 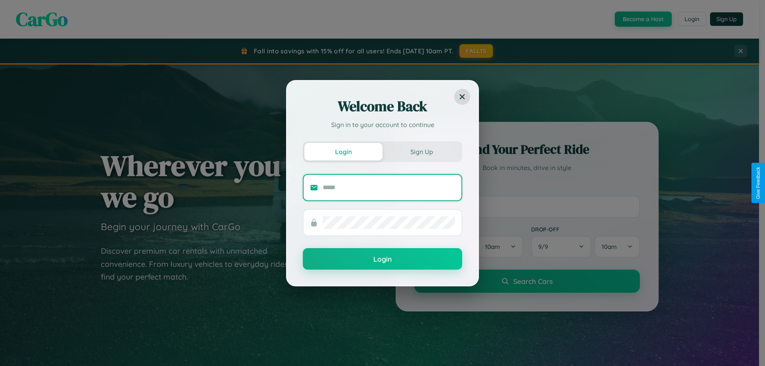 What do you see at coordinates (382, 125) in the screenshot?
I see `p: Sign in to your account to continue` at bounding box center [382, 125].